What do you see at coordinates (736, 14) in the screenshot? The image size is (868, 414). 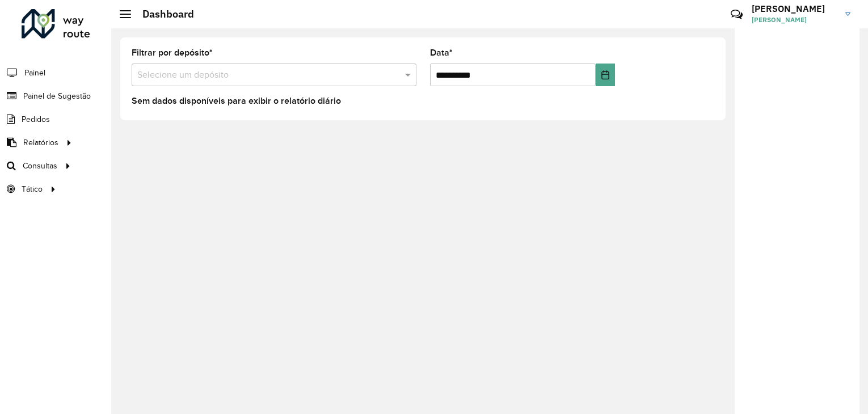 I see `a: Contato Rápido` at bounding box center [736, 14].